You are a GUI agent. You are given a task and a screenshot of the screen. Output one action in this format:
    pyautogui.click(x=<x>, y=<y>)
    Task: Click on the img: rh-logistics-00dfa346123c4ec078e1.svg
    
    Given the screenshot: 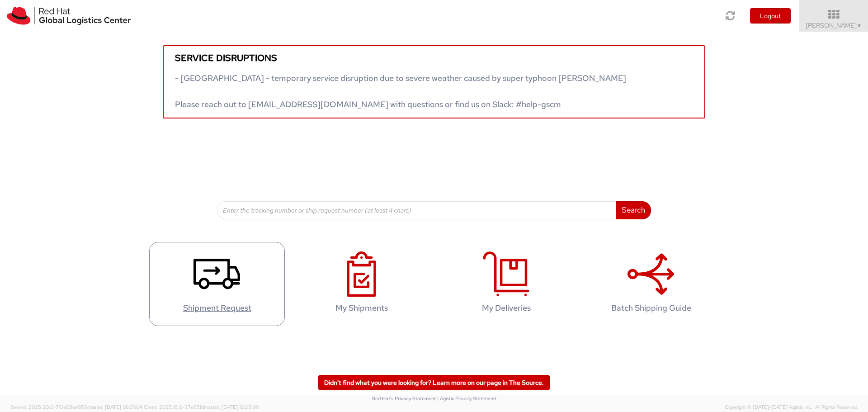 What is the action you would take?
    pyautogui.click(x=68, y=16)
    